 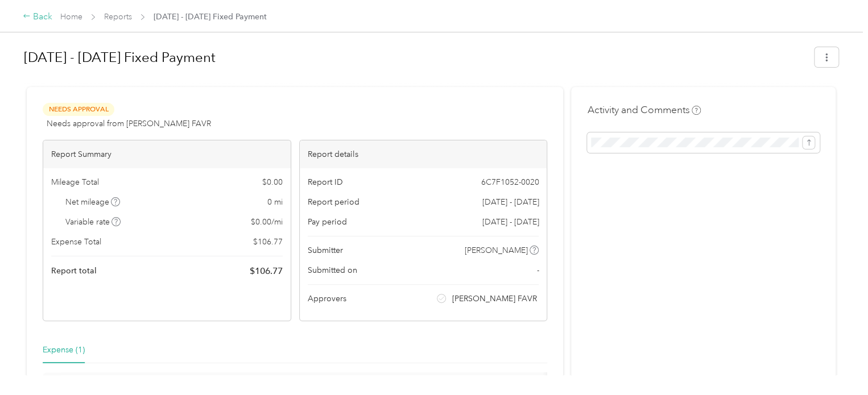 I want to click on span: Expense Total, so click(x=76, y=241).